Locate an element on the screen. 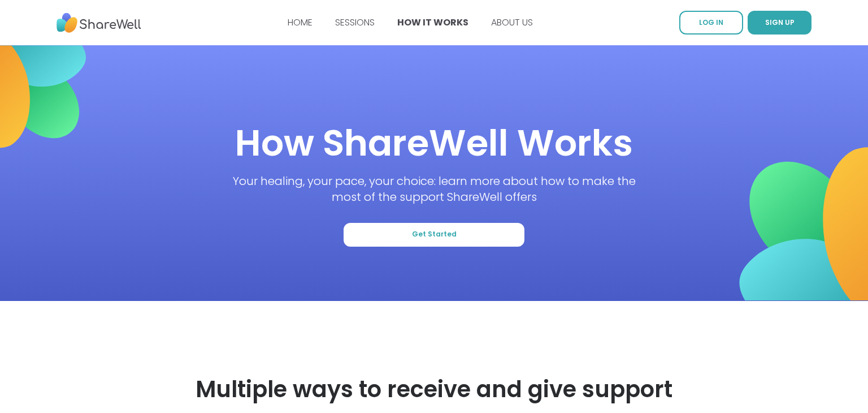 Image resolution: width=868 pixels, height=413 pixels. h2: Multiple ways to receive and give support is located at coordinates (434, 389).